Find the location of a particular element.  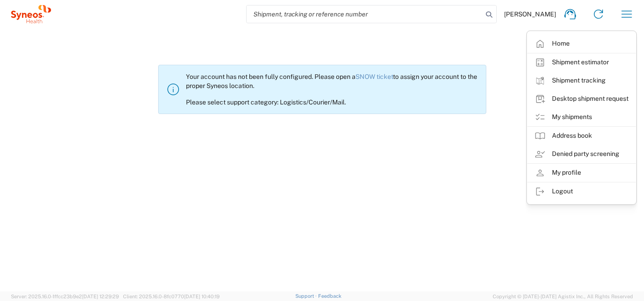

div: Your account has not been fully configured. Please open a to assign your account to the proper Sy... is located at coordinates (332, 89).